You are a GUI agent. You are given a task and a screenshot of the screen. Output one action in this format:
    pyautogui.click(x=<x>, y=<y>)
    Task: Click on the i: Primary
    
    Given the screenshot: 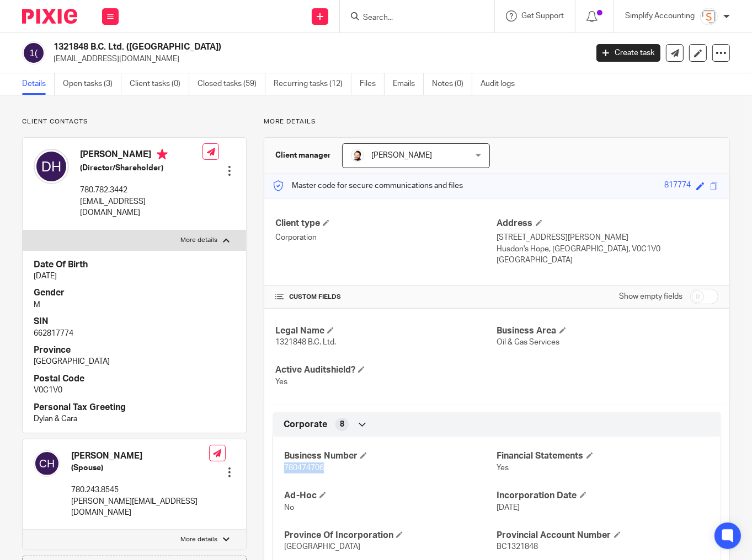 What is the action you would take?
    pyautogui.click(x=162, y=154)
    